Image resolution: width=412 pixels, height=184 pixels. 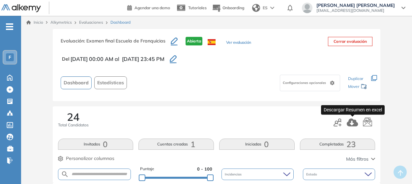 I want to click on a: Agendar una demo, so click(x=149, y=7).